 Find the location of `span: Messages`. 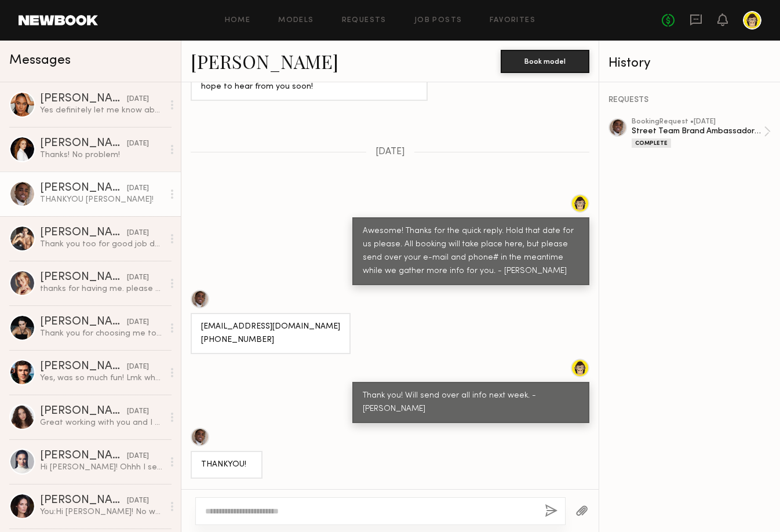

span: Messages is located at coordinates (40, 60).